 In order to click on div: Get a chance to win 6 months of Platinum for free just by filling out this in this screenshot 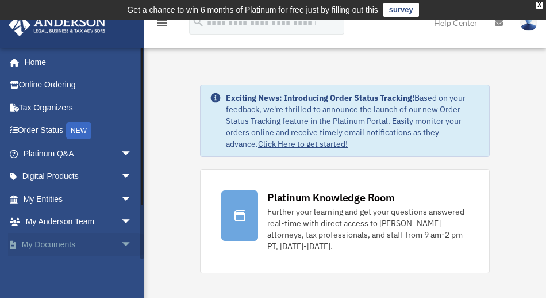, I will do `click(252, 10)`.